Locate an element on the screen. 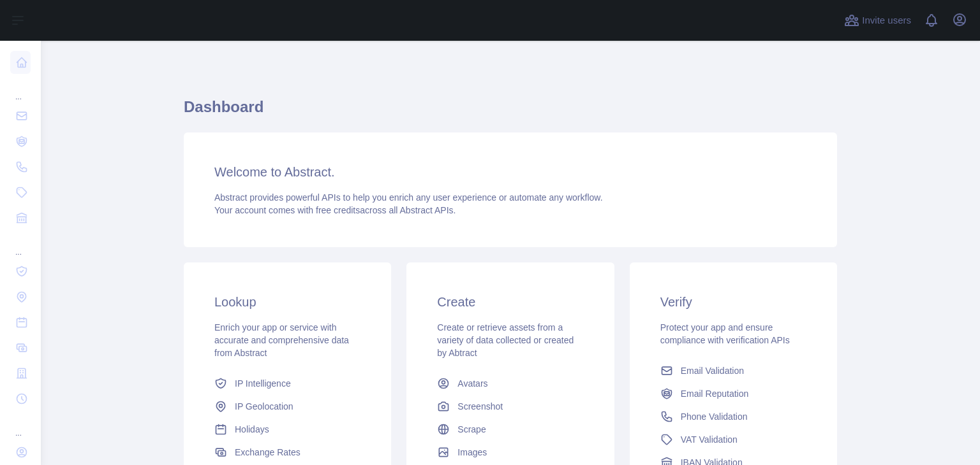  a: Screenshot is located at coordinates (509, 407).